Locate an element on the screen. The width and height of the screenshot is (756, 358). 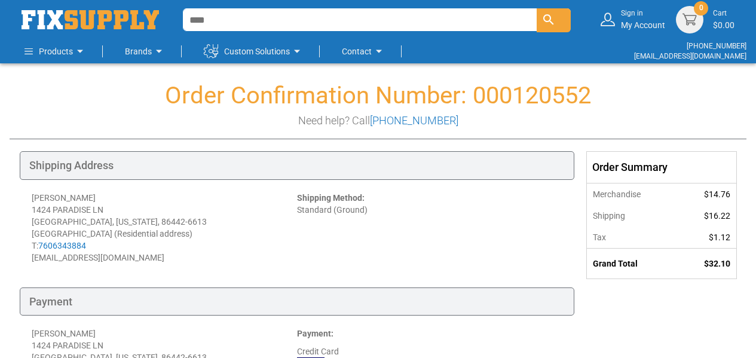
small: Cart is located at coordinates (724, 13).